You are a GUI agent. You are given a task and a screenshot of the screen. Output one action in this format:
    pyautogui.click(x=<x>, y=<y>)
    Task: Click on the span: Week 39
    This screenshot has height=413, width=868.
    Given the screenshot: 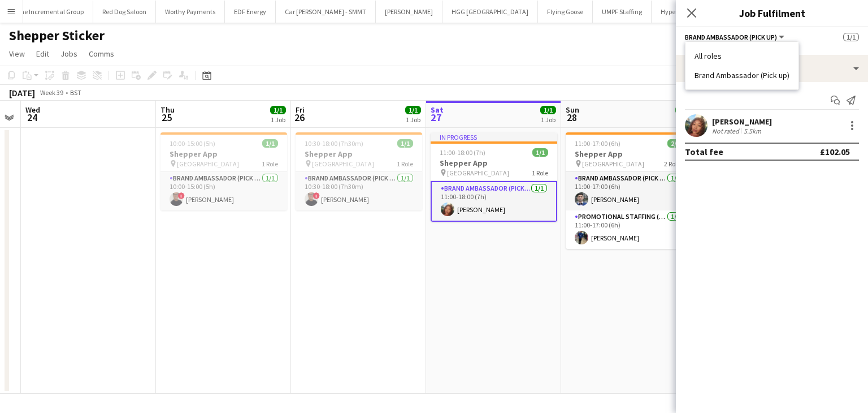 What is the action you would take?
    pyautogui.click(x=52, y=92)
    